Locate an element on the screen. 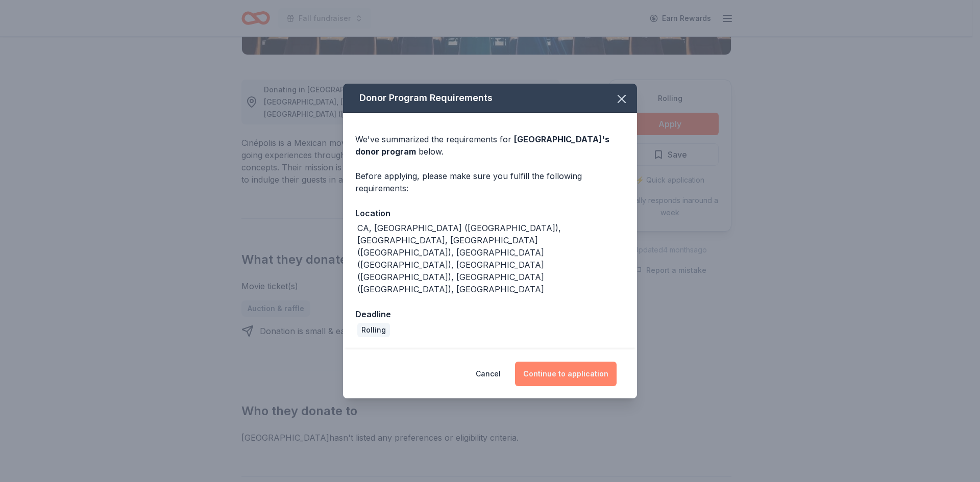 The height and width of the screenshot is (482, 980). div: Location is located at coordinates (490, 213).